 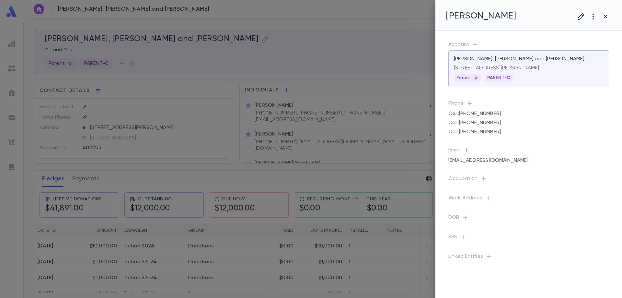 What do you see at coordinates (467, 78) in the screenshot?
I see `p: Parent` at bounding box center [467, 78].